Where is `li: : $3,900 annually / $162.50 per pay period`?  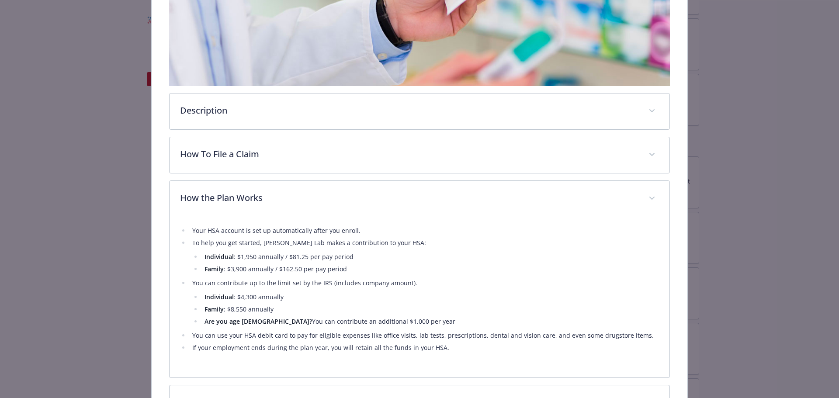 li: : $3,900 annually / $162.50 per pay period is located at coordinates (430, 269).